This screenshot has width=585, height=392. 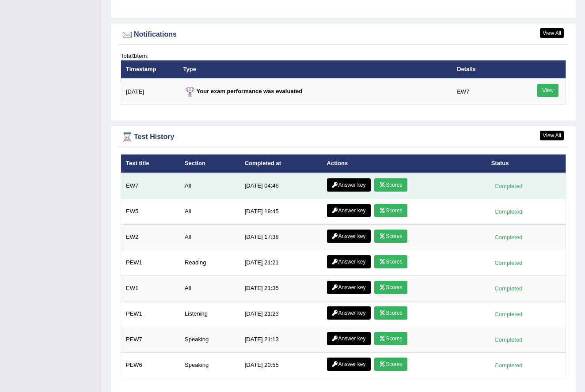 What do you see at coordinates (151, 211) in the screenshot?
I see `td: EW5` at bounding box center [151, 211].